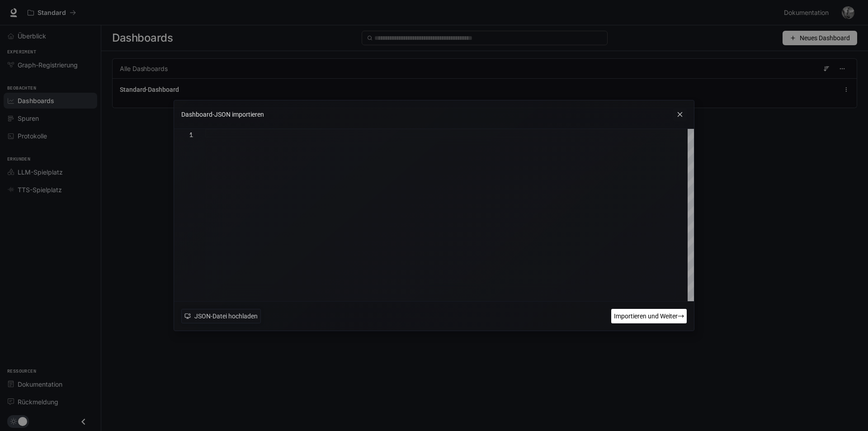 This screenshot has width=868, height=431. Describe the element at coordinates (50, 189) in the screenshot. I see `a: TTS-Spielplatz` at that location.